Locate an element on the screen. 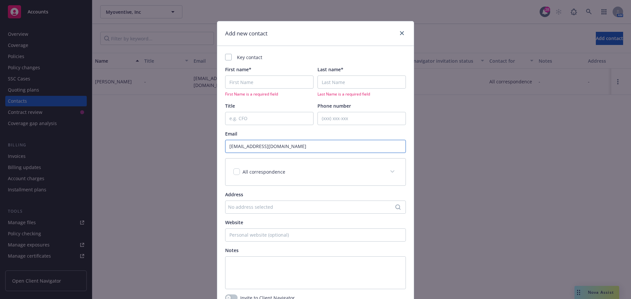  span: Last Name is a required field is located at coordinates (361, 94).